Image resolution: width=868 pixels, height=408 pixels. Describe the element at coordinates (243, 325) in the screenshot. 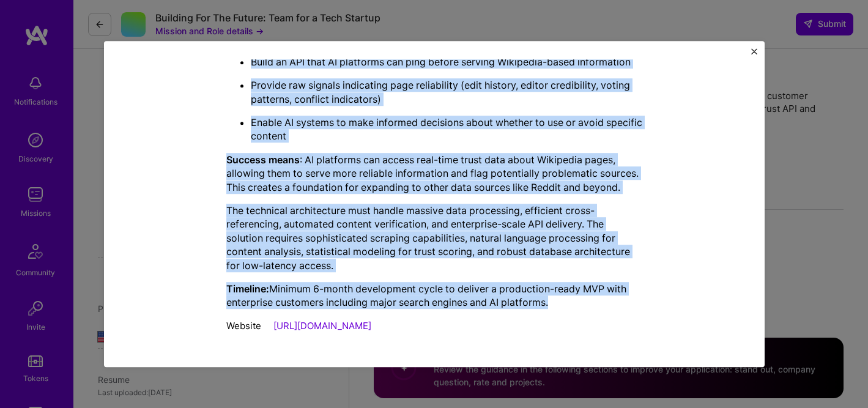

I see `span: Website` at that location.